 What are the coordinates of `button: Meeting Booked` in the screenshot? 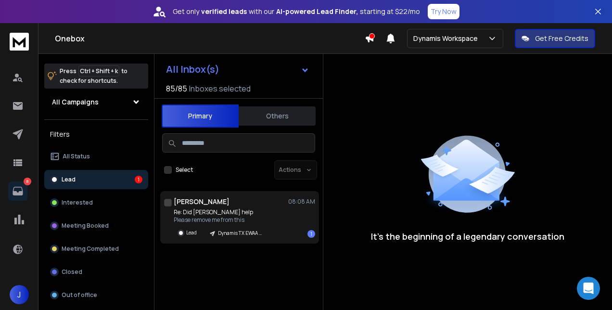 It's located at (96, 226).